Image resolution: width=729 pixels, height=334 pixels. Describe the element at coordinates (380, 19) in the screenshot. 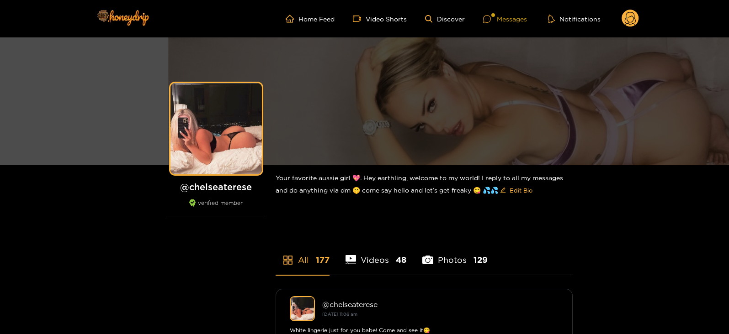

I see `a: Video Shorts` at that location.